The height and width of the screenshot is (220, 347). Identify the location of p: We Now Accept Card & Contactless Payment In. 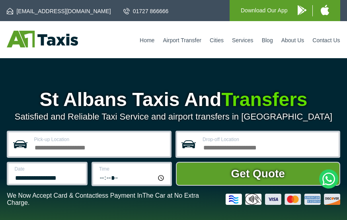
(113, 199).